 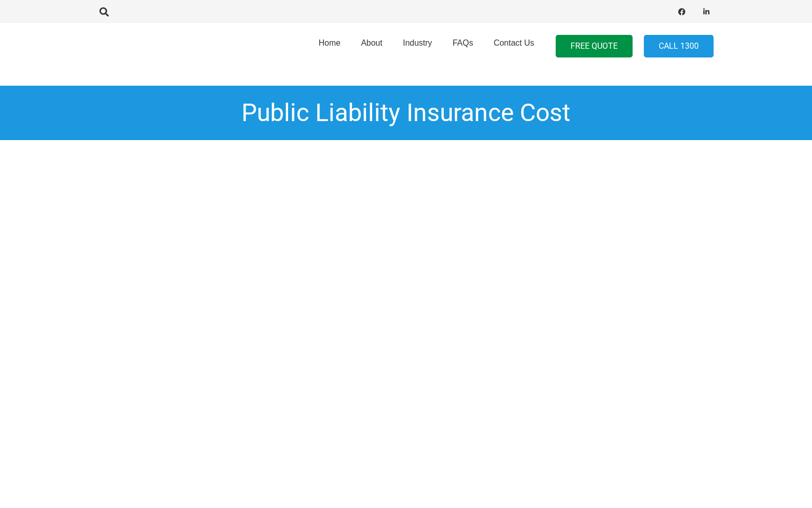 I want to click on span: About, so click(x=372, y=42).